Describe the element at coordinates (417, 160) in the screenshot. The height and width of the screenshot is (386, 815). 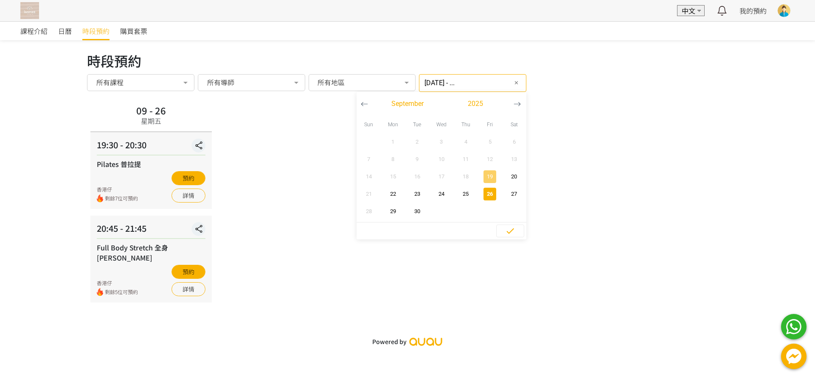
I see `span: 9` at that location.